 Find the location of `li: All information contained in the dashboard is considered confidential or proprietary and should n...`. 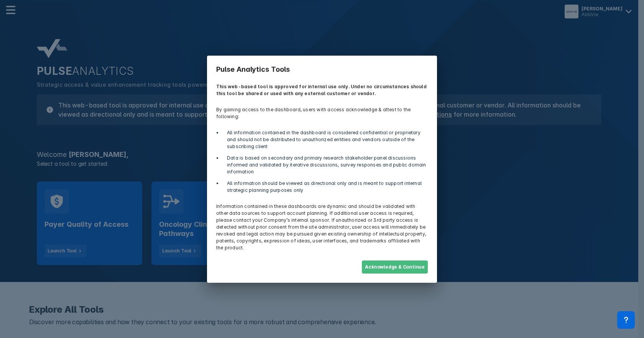

li: All information contained in the dashboard is considered confidential or proprietary and should n... is located at coordinates (325, 140).